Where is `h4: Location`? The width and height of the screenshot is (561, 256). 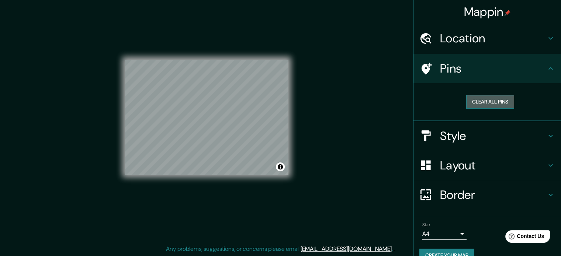 h4: Location is located at coordinates (493, 38).